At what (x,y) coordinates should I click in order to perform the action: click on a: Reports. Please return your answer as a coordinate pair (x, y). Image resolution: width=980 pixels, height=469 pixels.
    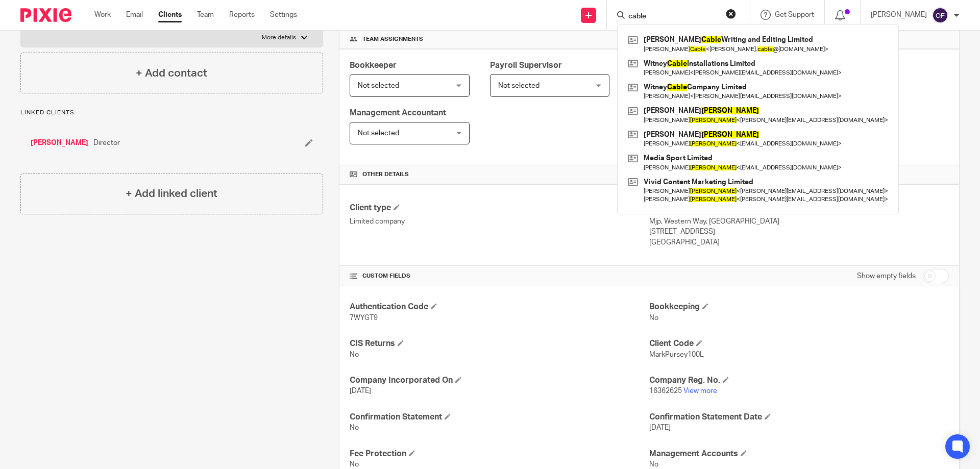
    Looking at the image, I should click on (242, 15).